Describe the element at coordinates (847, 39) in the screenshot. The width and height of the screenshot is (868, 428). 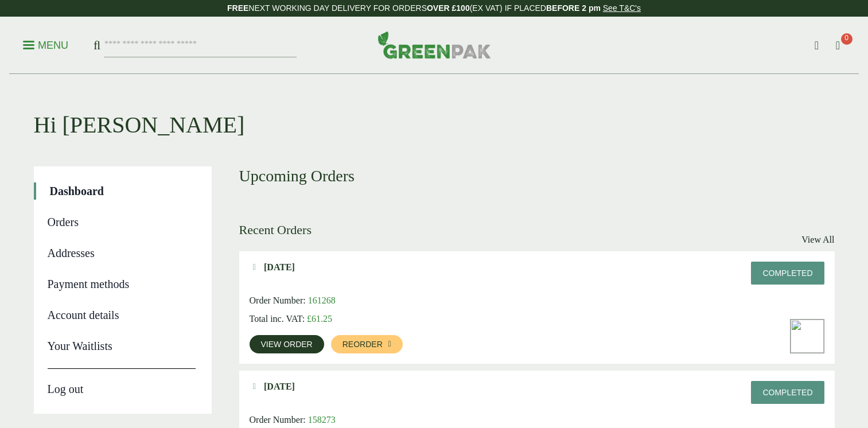
I see `span: 0` at that location.